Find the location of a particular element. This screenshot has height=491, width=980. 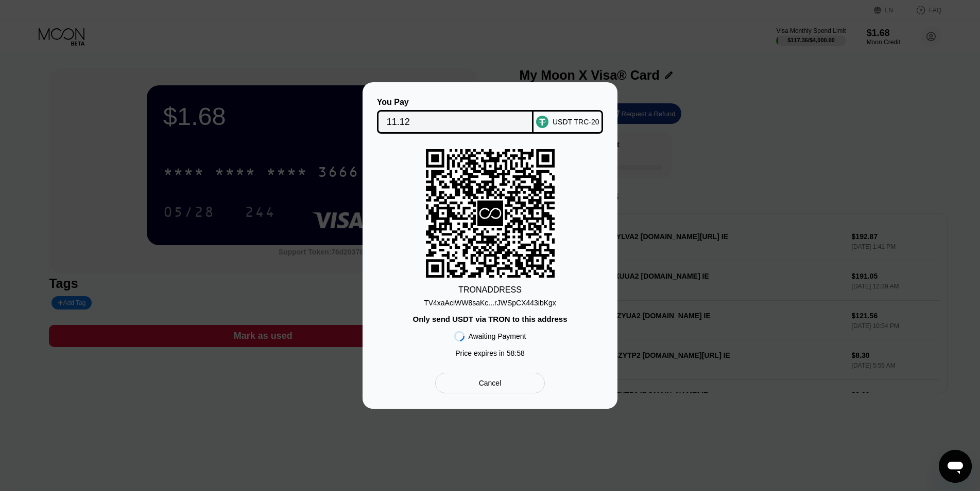

div: You PayUSDT TRC-20 is located at coordinates (490, 116).